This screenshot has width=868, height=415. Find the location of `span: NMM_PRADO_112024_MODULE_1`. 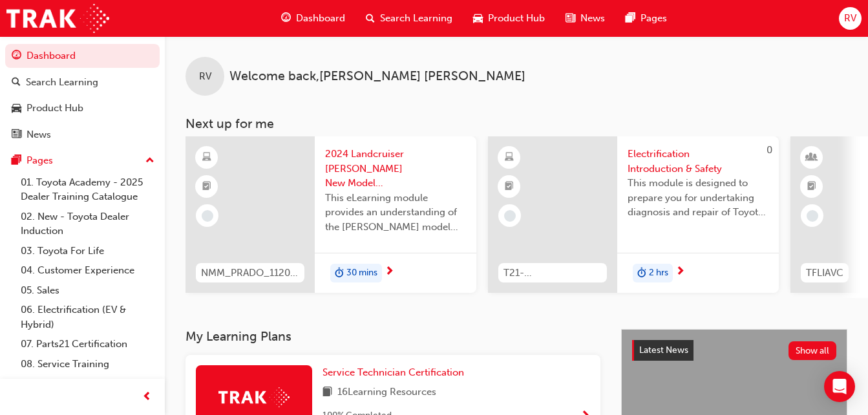

span: NMM_PRADO_112024_MODULE_1 is located at coordinates (250, 273).